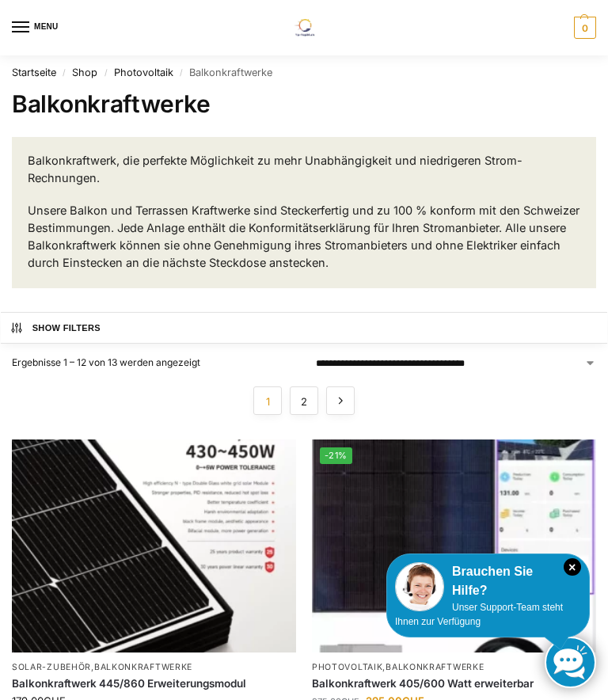 The width and height of the screenshot is (608, 700). What do you see at coordinates (454, 545) in the screenshot?
I see `img: Steckerfertig Plug & Play mit 410 Watt` at bounding box center [454, 545].